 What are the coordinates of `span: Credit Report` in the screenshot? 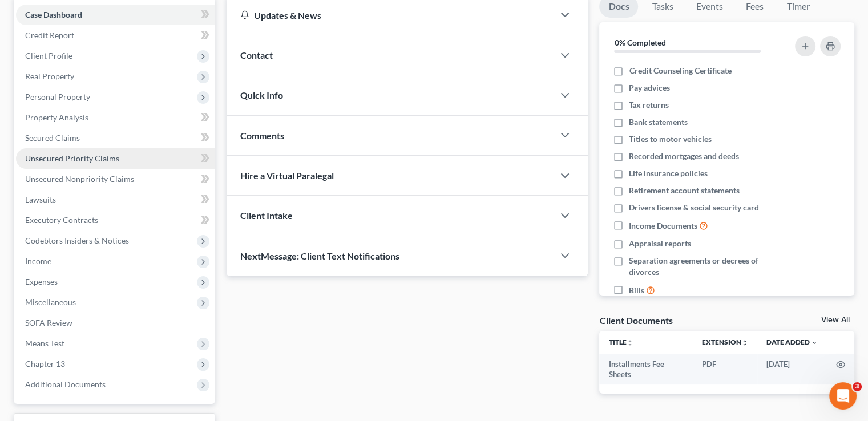 It's located at (49, 35).